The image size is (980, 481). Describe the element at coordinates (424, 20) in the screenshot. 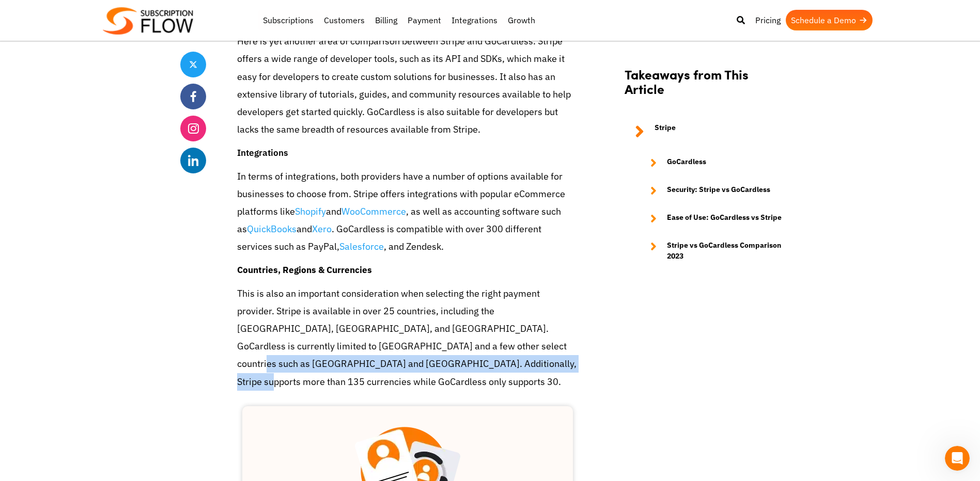

I see `a: Payment` at that location.